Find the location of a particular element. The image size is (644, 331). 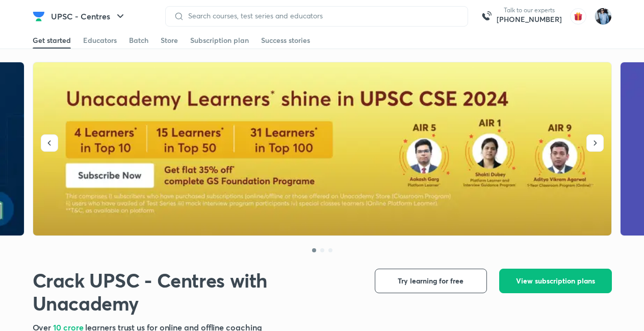

h1: Crack UPSC - Centres with Unacademy is located at coordinates (195, 291).